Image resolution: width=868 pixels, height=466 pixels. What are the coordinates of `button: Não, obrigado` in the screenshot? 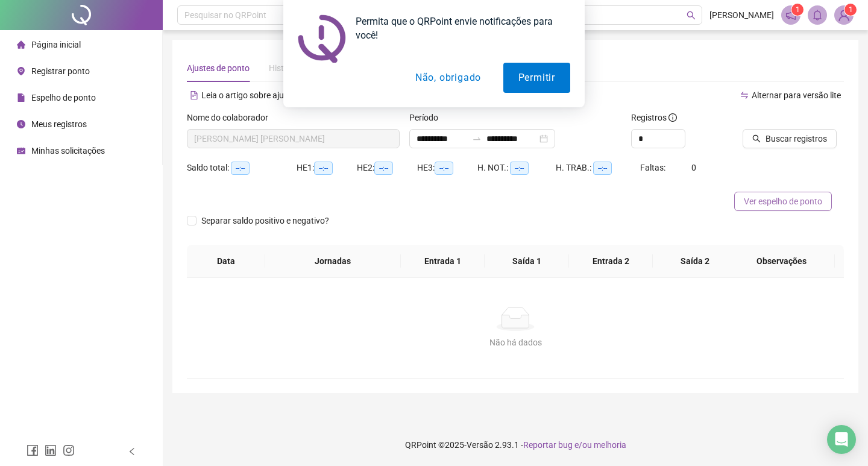 It's located at (448, 77).